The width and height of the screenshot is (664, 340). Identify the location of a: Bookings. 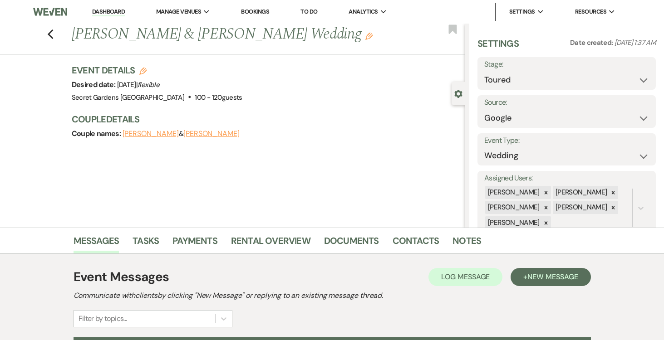
(255, 11).